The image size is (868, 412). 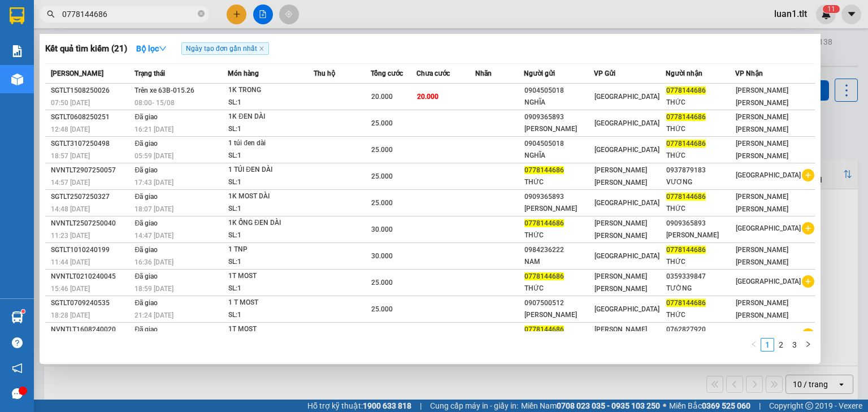 What do you see at coordinates (17, 342) in the screenshot?
I see `span: question-circle` at bounding box center [17, 342].